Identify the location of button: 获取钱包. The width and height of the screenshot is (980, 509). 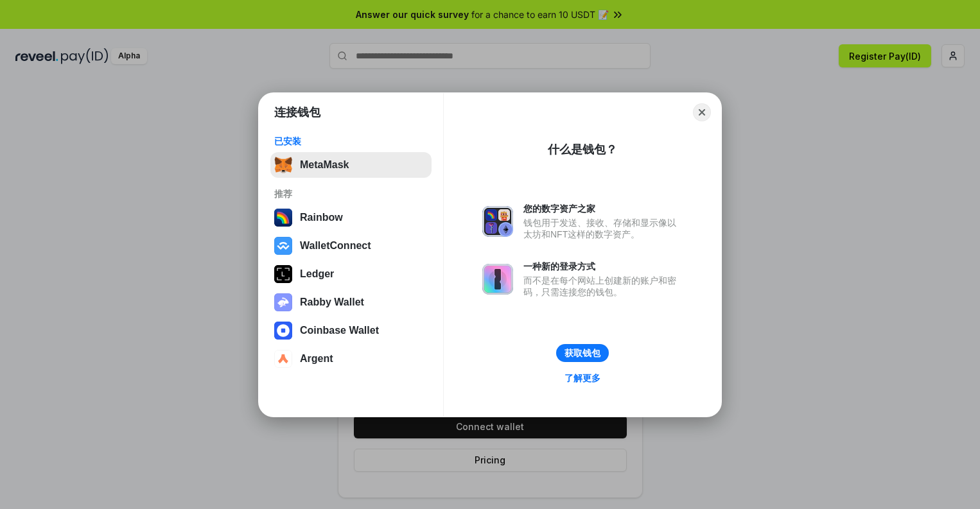
(582, 353).